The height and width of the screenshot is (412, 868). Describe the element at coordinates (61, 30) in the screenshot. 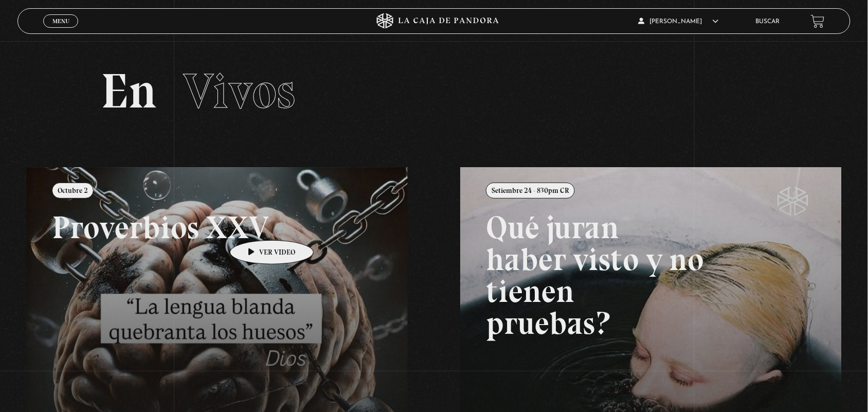

I see `span: Cerrar` at that location.